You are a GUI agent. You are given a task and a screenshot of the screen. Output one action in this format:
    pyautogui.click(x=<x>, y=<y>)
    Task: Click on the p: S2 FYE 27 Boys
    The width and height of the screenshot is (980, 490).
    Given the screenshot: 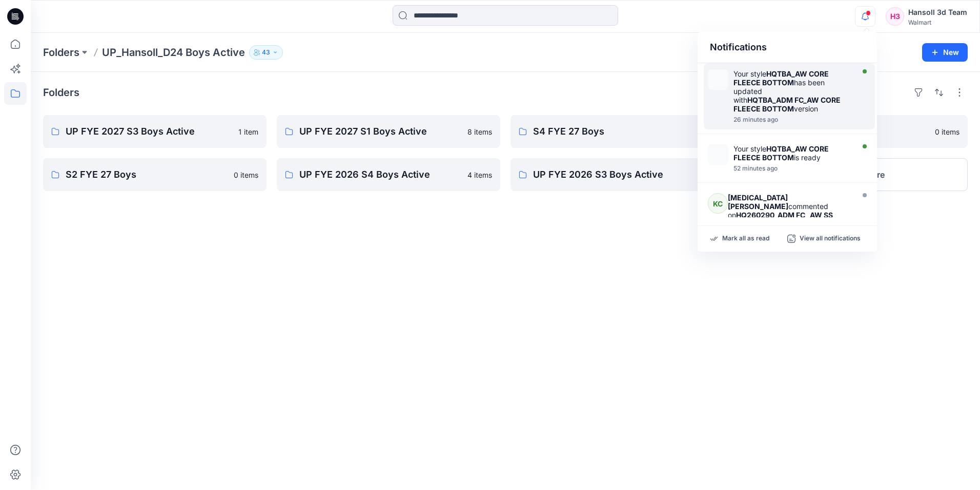 What is the action you would take?
    pyautogui.click(x=147, y=174)
    